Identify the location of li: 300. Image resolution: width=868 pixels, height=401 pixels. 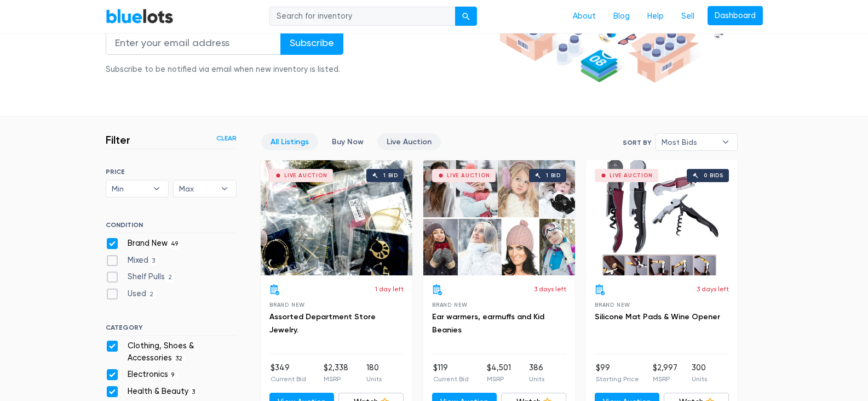
(700, 373).